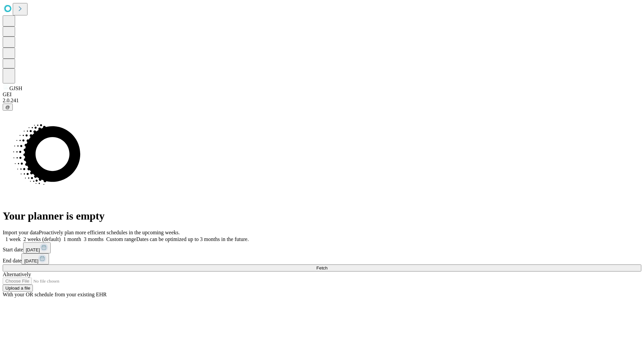 The image size is (644, 362). I want to click on span: With your OR schedule from your existing EHR, so click(55, 294).